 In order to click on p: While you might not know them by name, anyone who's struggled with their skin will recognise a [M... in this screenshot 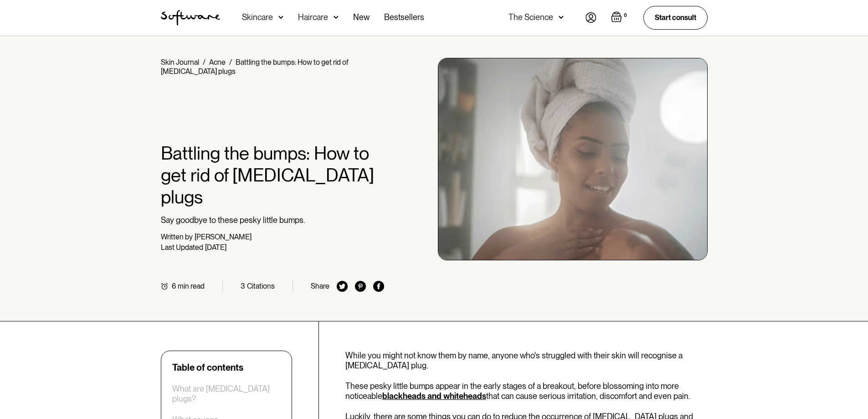, I will do `click(526, 360)`.